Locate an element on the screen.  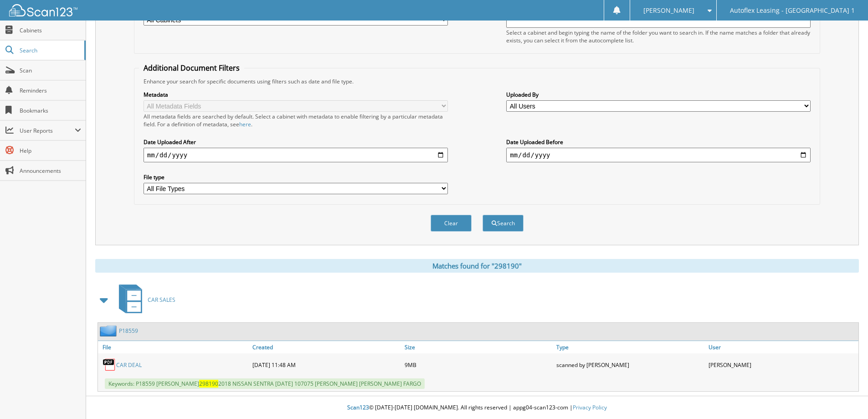
label: File type is located at coordinates (296, 177).